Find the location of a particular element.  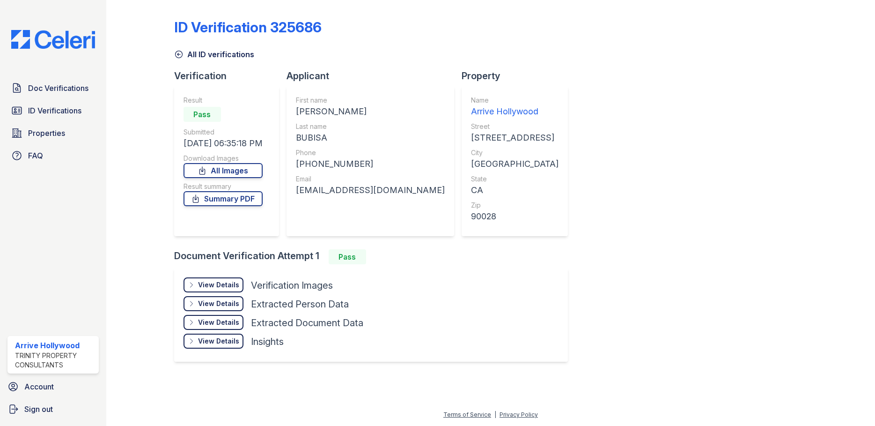

div: Result is located at coordinates (223, 100).